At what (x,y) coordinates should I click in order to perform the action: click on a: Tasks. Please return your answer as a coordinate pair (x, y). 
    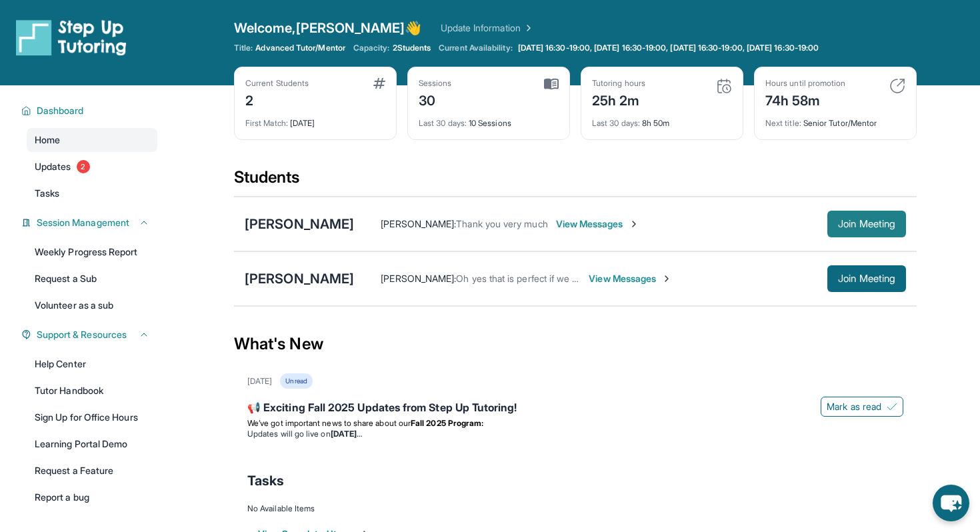
    Looking at the image, I should click on (92, 194).